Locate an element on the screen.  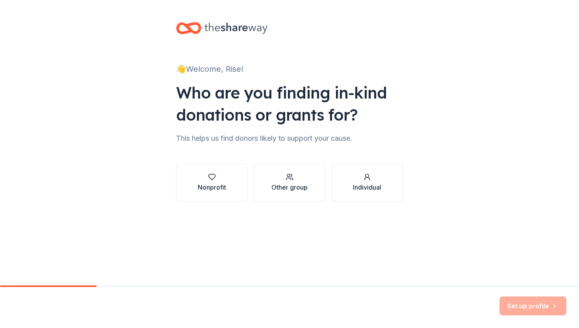
div: Who are you finding in-kind donations or grants for? is located at coordinates (290, 104).